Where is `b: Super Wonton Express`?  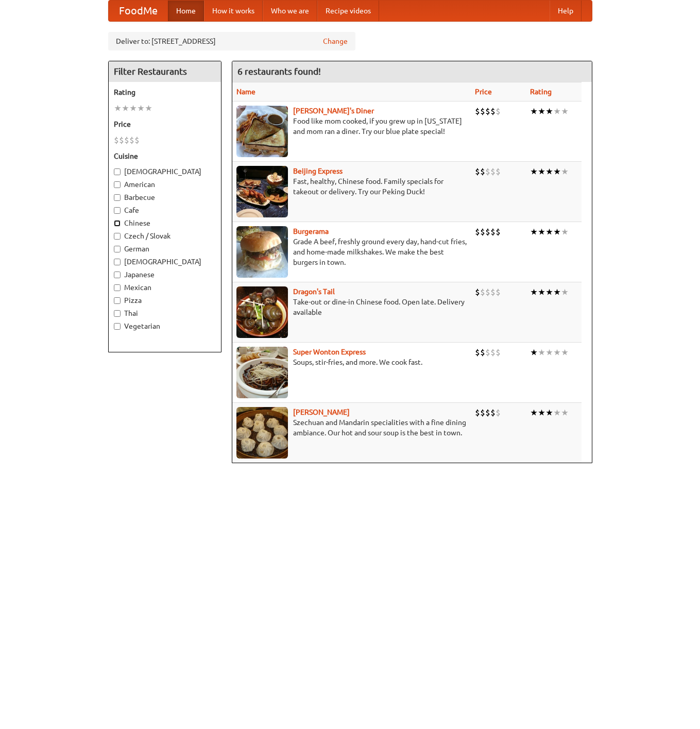
b: Super Wonton Express is located at coordinates (329, 352).